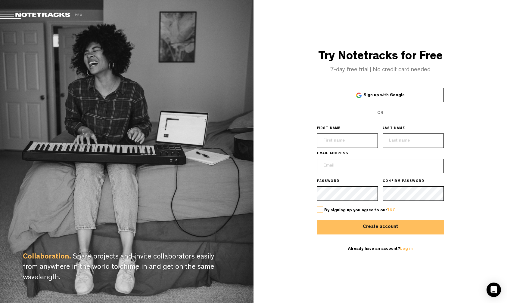 The height and width of the screenshot is (303, 507). Describe the element at coordinates (329, 129) in the screenshot. I see `span: FIRST NAME` at that location.